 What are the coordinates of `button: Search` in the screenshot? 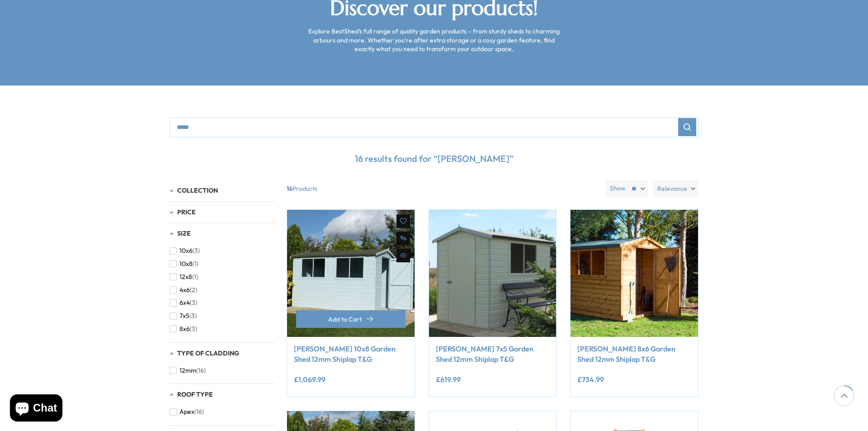 It's located at (688, 127).